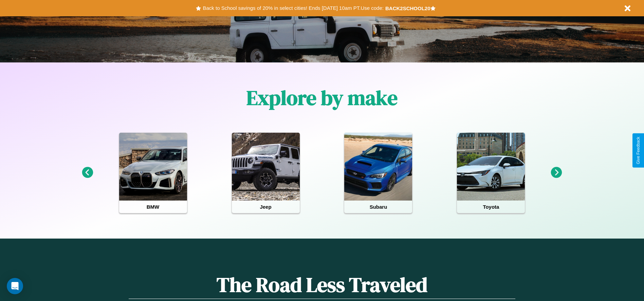 The height and width of the screenshot is (301, 644). What do you see at coordinates (322, 285) in the screenshot?
I see `h1: The Road Less Traveled` at bounding box center [322, 285].